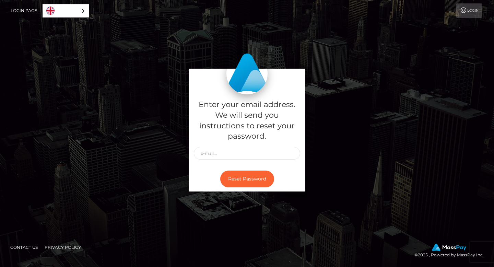 The height and width of the screenshot is (267, 494). Describe the element at coordinates (469, 11) in the screenshot. I see `a: Login` at that location.